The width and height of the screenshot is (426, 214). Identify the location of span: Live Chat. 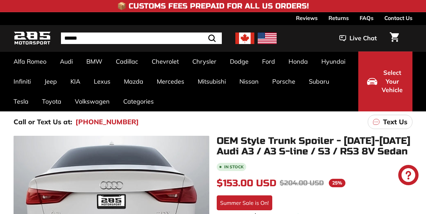
(363, 38).